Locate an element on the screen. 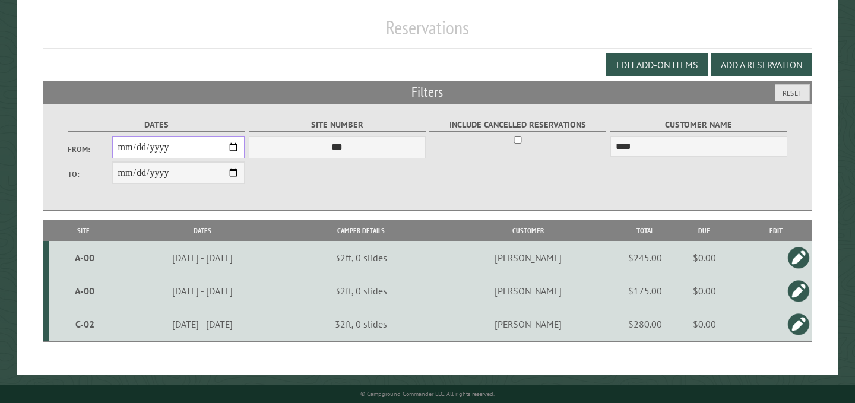  th: Edit is located at coordinates (776, 231).